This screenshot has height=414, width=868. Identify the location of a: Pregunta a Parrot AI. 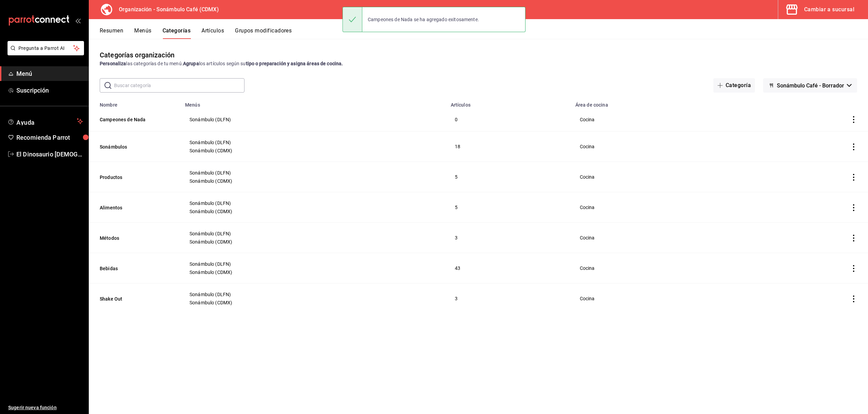
(44, 53).